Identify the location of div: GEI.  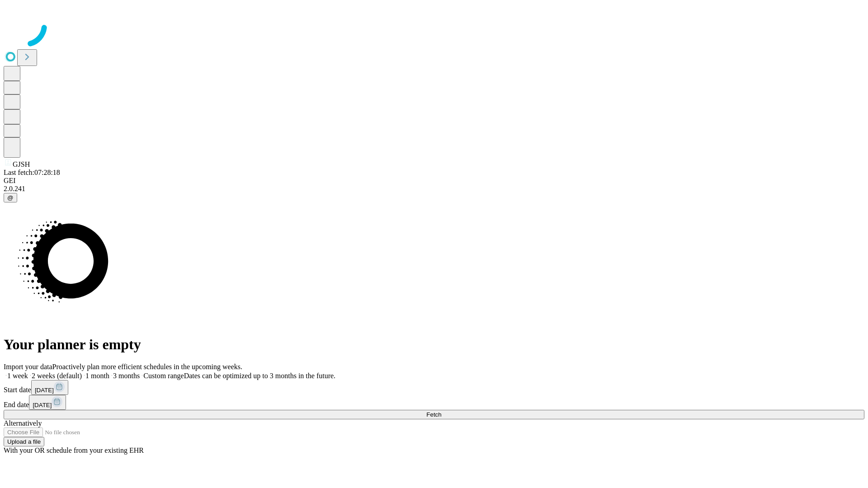
(434, 181).